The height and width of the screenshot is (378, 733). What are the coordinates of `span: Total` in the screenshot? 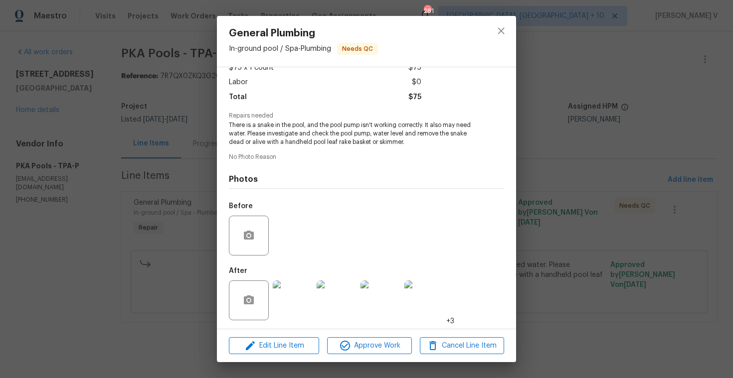 It's located at (238, 97).